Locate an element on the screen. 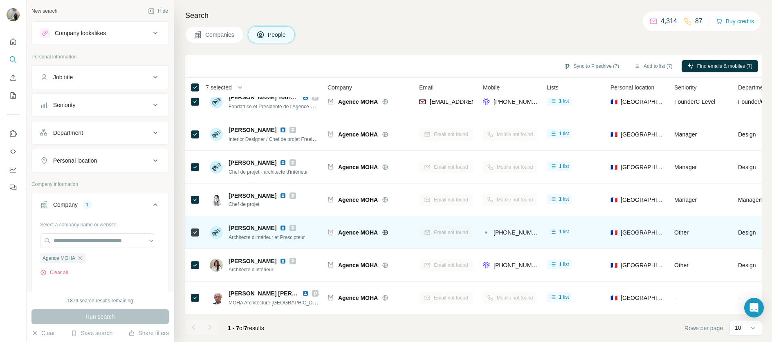  button: Seniority is located at coordinates (100, 105).